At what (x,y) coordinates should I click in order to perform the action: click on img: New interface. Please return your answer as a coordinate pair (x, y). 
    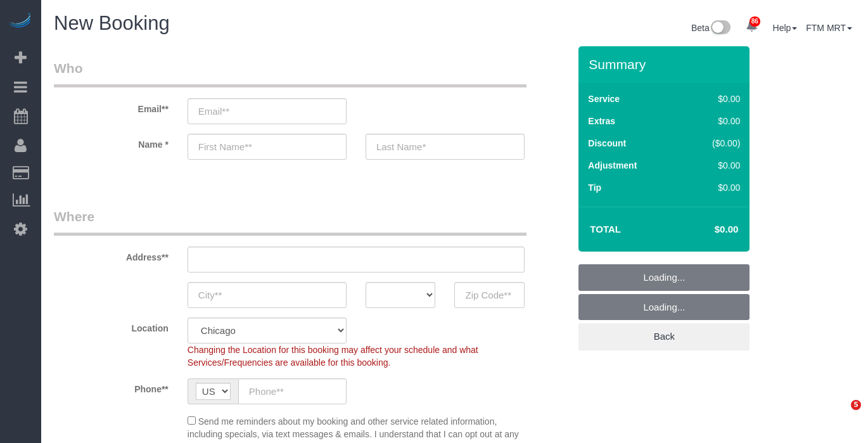
    Looking at the image, I should click on (720, 29).